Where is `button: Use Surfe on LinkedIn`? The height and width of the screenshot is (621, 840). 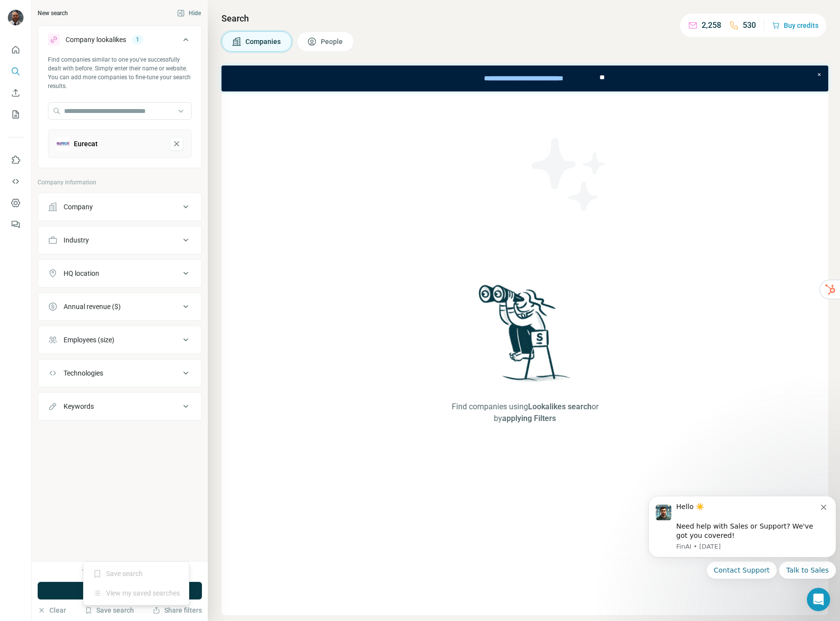
button: Use Surfe on LinkedIn is located at coordinates (16, 160).